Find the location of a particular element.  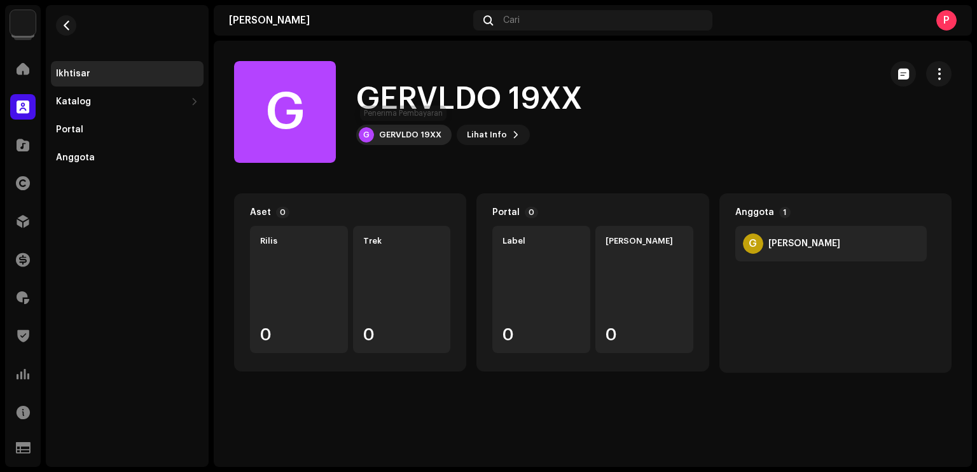

re-m-nav-dropdown: Katalog is located at coordinates (127, 102).